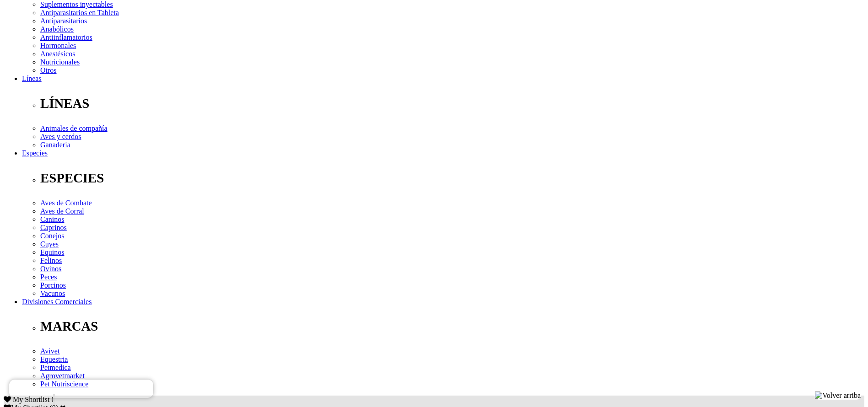  I want to click on p: LÍNEAS, so click(452, 103).